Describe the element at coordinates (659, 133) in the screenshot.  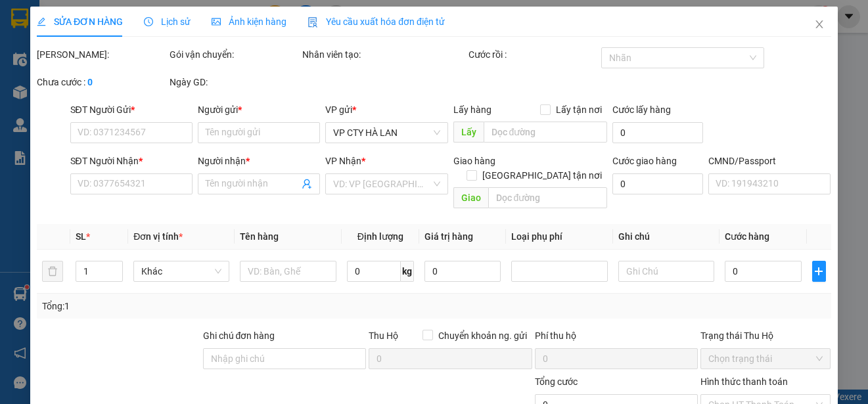
I see `input: Cước lấy hàng` at that location.